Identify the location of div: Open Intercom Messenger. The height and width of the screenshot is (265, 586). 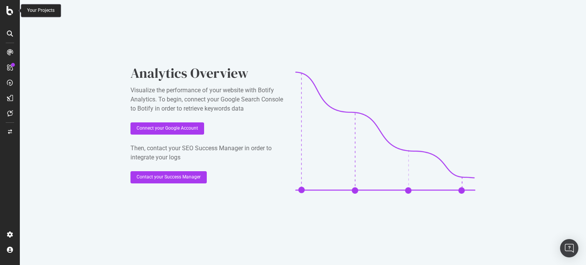
(569, 248).